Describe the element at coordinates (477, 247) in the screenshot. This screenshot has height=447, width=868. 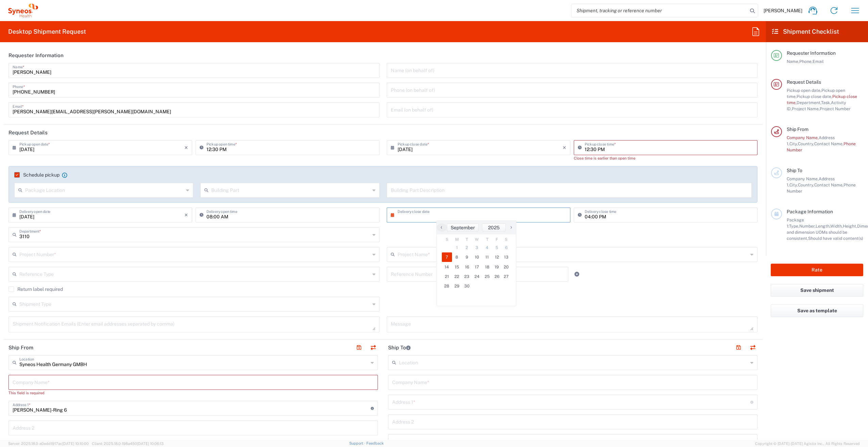
I see `span: 3` at that location.